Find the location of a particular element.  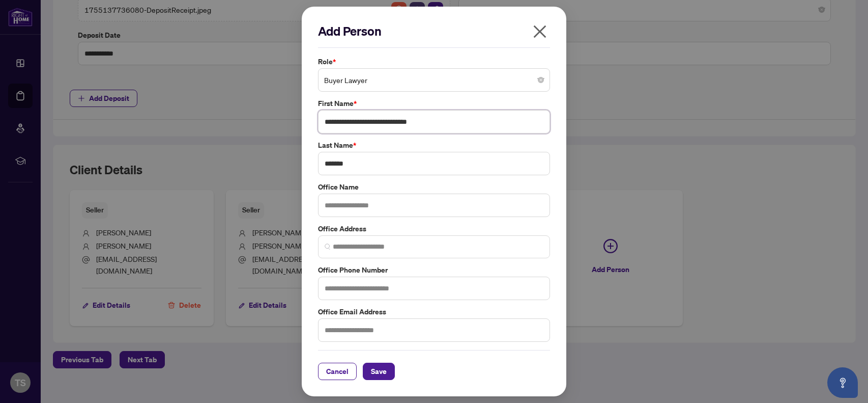

div: Domain Overview is located at coordinates (64, 63).